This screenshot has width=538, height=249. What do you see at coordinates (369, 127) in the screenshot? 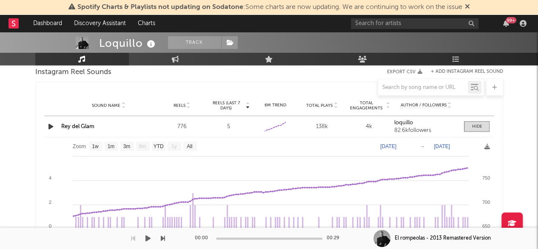
I see `div: 4k` at bounding box center [369, 127].